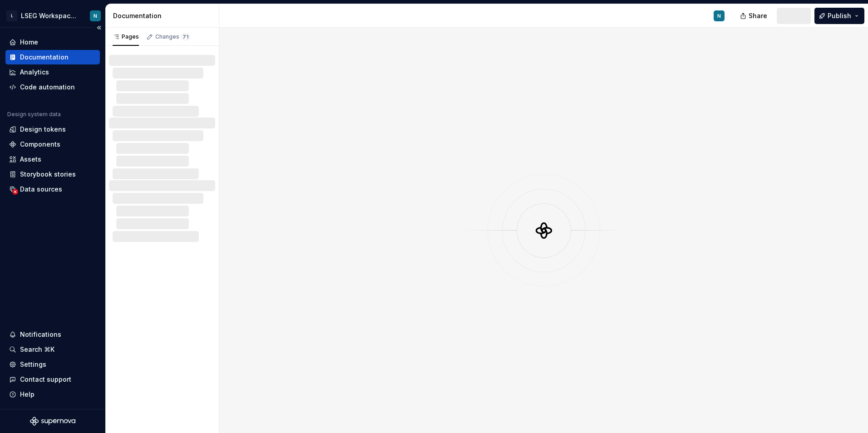 This screenshot has width=868, height=433. Describe the element at coordinates (52, 395) in the screenshot. I see `button: Help` at that location.